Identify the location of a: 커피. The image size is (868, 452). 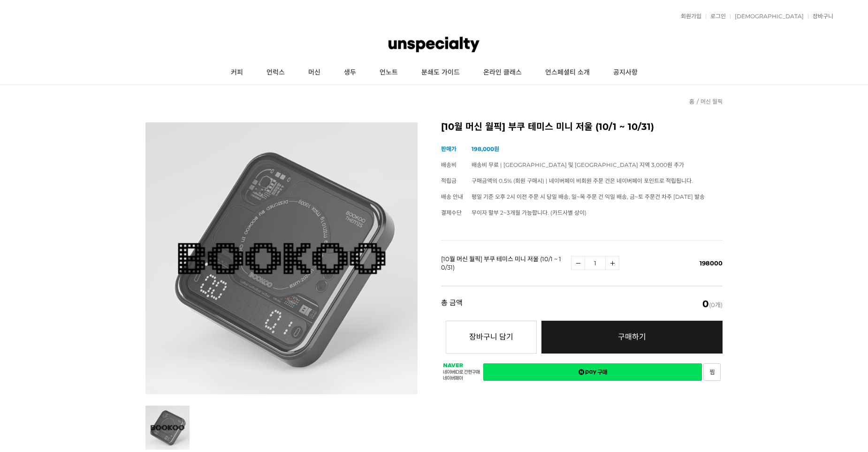
(237, 72).